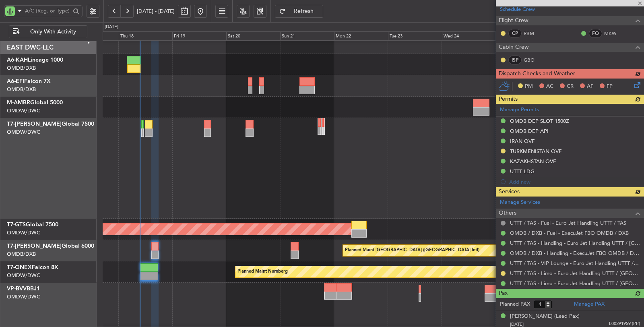  What do you see at coordinates (16, 225) in the screenshot?
I see `span: T7-GTS` at bounding box center [16, 225].